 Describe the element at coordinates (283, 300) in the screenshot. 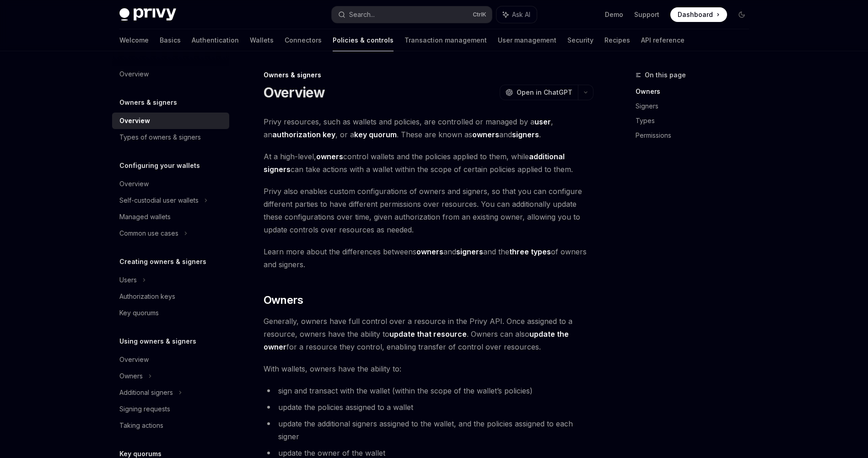

I see `span: Owners` at that location.